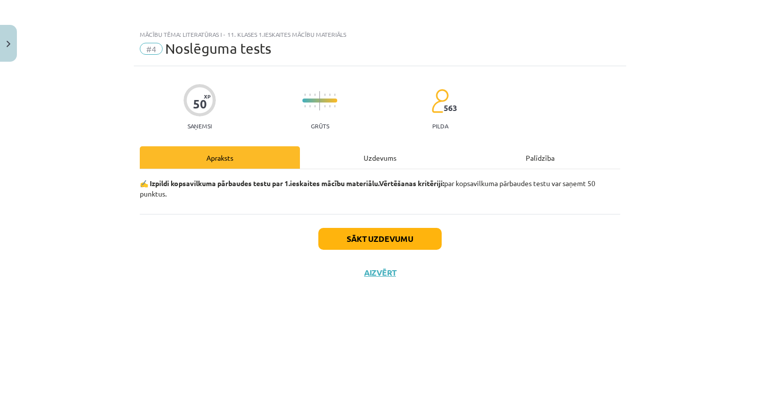 This screenshot has width=760, height=415. Describe the element at coordinates (380, 34) in the screenshot. I see `div: Mācību tēma: Literatūras i - 11. klases 1.ieskaites mācību materiāls` at that location.